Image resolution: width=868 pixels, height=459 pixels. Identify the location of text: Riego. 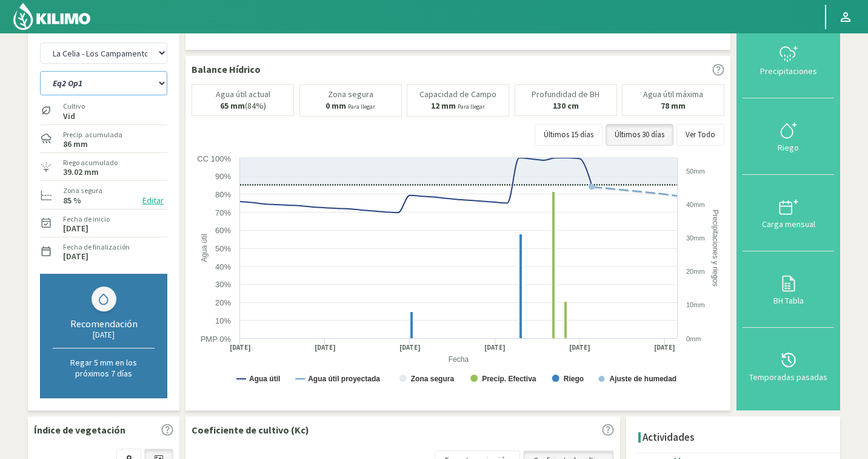
(574, 379).